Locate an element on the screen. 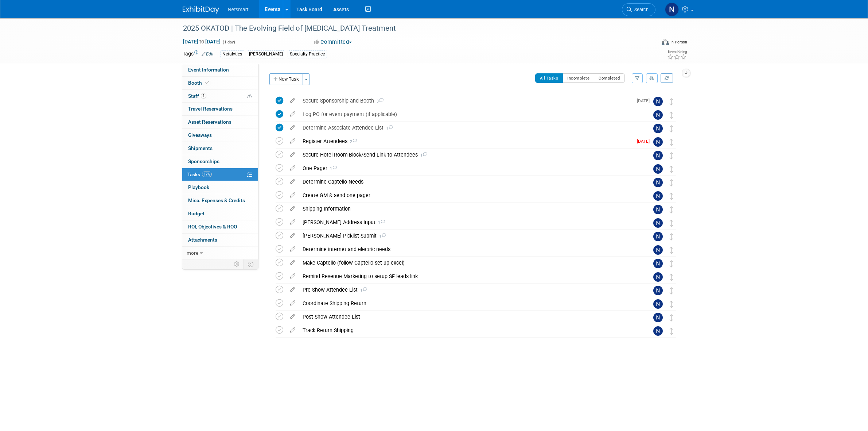 The image size is (868, 431). a: Shipments is located at coordinates (220, 148).